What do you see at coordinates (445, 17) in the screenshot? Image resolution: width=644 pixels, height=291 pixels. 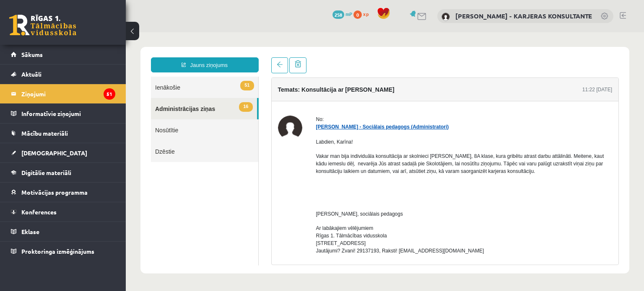 I see `img: Karīna Saveļjeva - KARJERAS KONSULTANTE` at bounding box center [445, 17].